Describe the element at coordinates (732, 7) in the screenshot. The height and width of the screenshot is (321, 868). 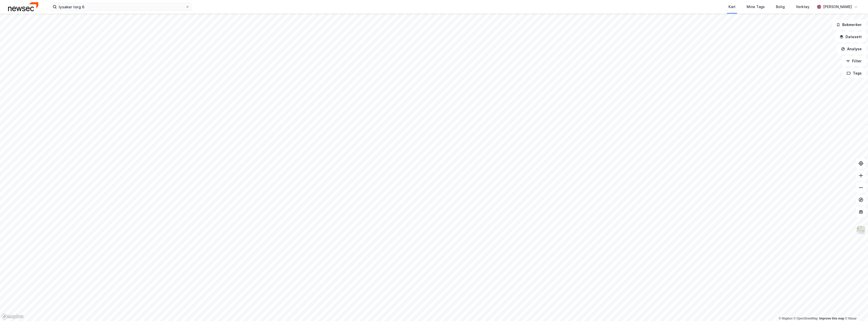
I see `div: Kart` at that location.